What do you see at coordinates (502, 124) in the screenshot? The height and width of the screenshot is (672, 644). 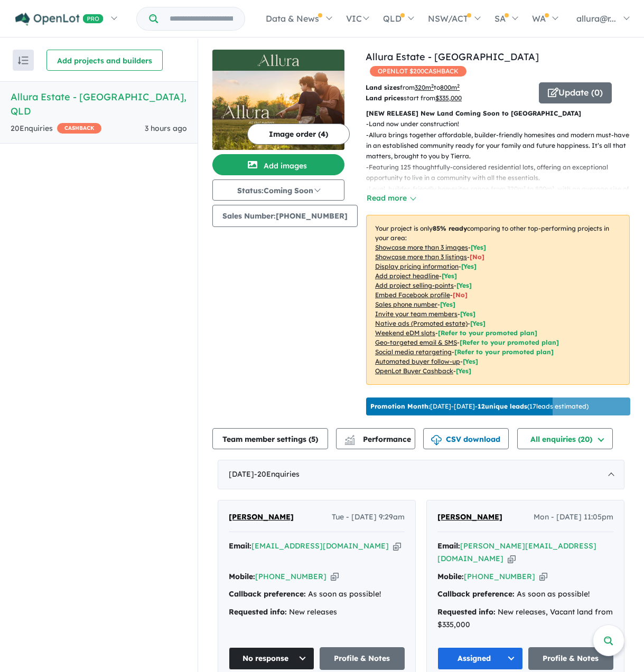 I see `p: - Land now under construction!` at bounding box center [502, 124].